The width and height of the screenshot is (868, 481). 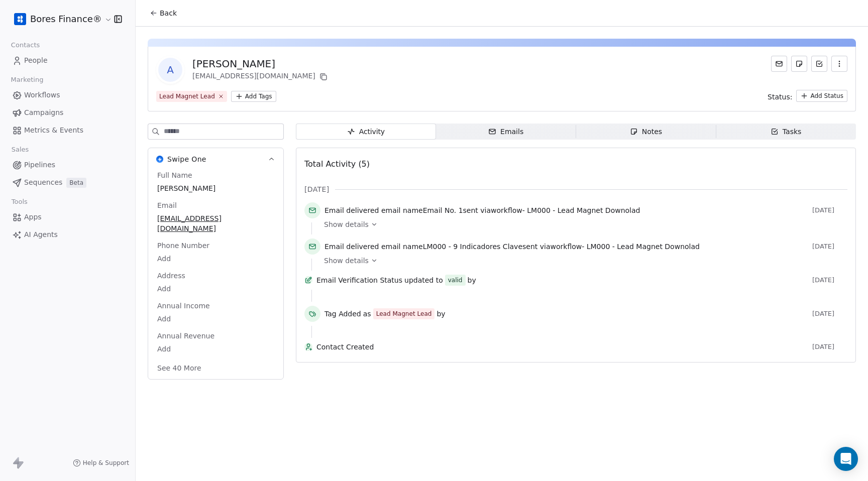 I want to click on span: as, so click(x=367, y=314).